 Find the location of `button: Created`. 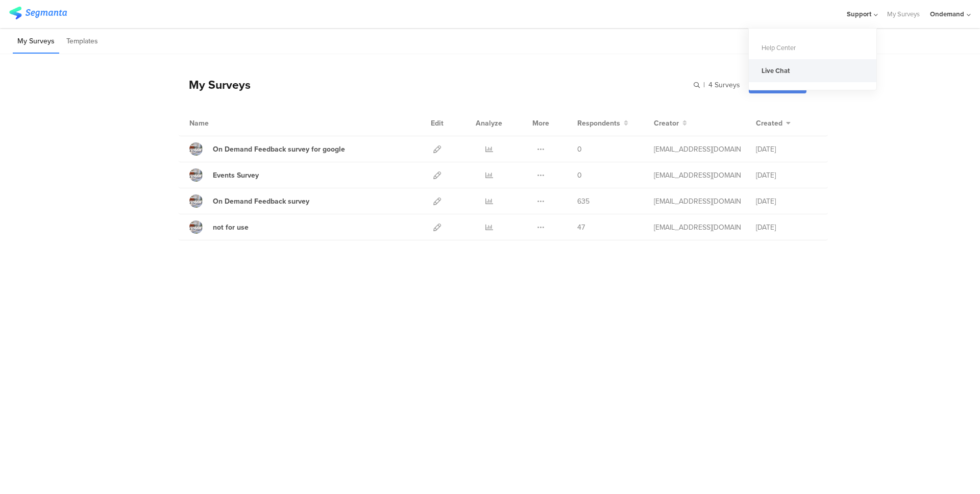

button: Created is located at coordinates (773, 123).